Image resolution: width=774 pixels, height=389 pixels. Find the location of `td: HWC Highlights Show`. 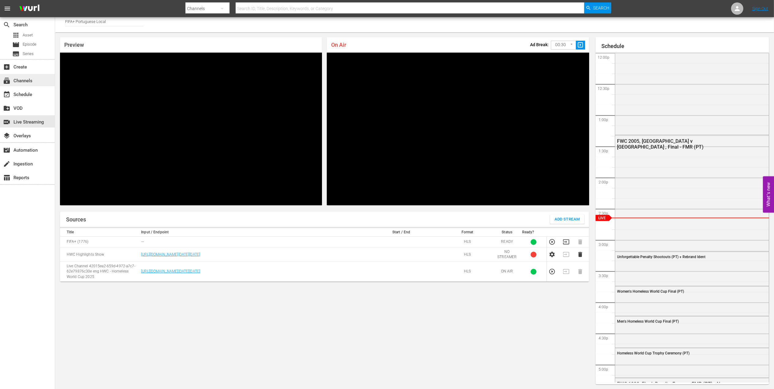

td: HWC Highlights Show is located at coordinates (99, 255).